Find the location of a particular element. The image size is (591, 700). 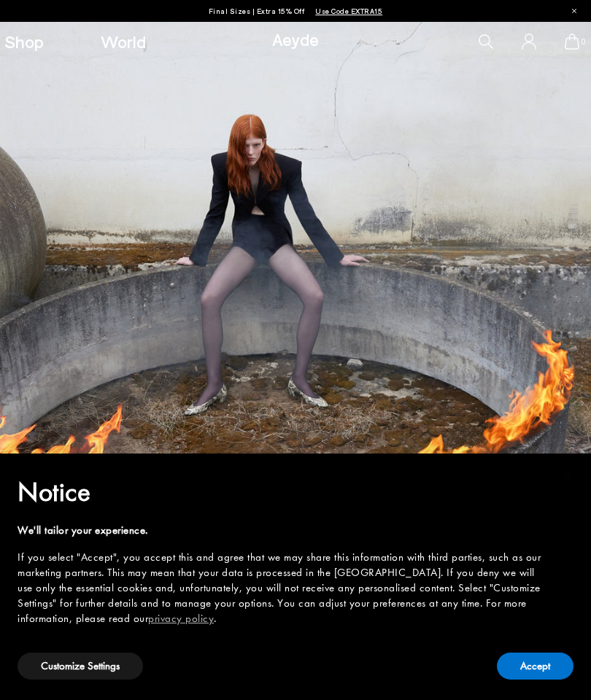

button: Close this notice is located at coordinates (567, 476).